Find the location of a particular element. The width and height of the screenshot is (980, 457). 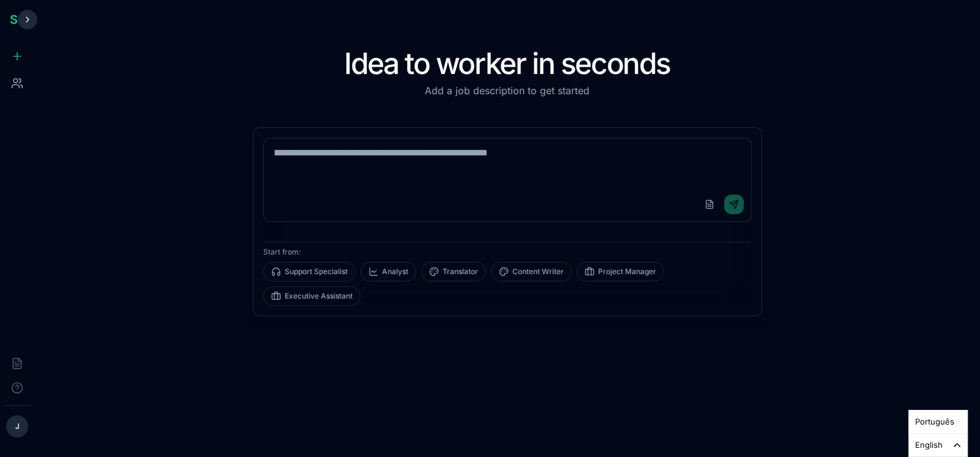

div: Language is located at coordinates (937, 445).